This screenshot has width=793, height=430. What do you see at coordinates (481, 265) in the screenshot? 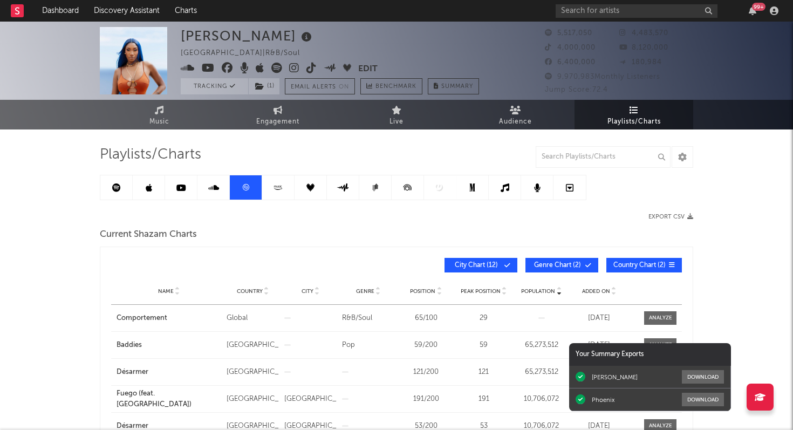
I see `button: City Chart(12)` at bounding box center [481, 265].